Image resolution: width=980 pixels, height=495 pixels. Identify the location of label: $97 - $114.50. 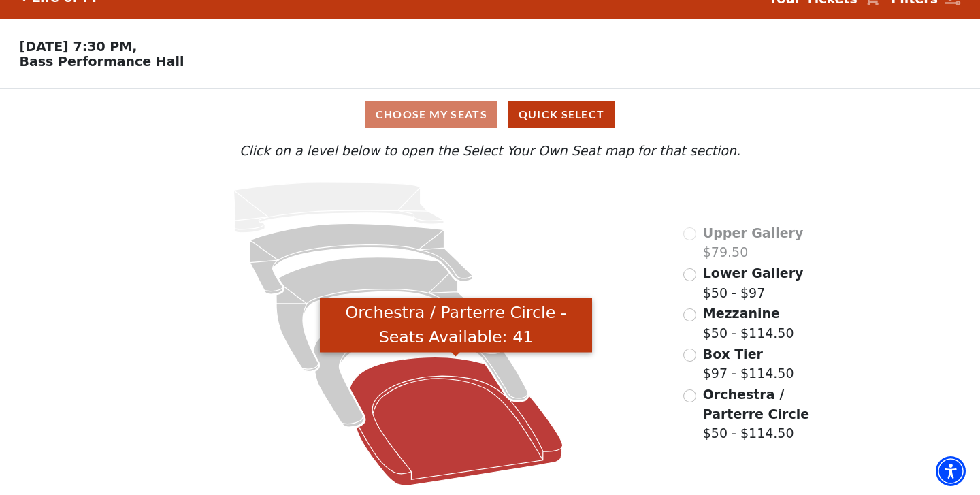
(749, 364).